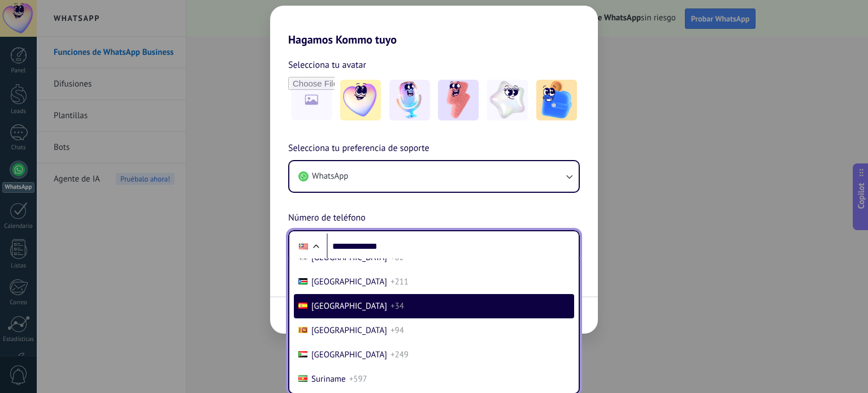  I want to click on button: WhatsApp, so click(434, 176).